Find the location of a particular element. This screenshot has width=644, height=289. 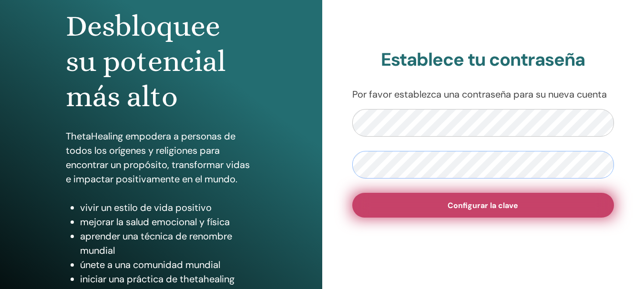

li: mejorar la salud emocional y física is located at coordinates (168, 222).